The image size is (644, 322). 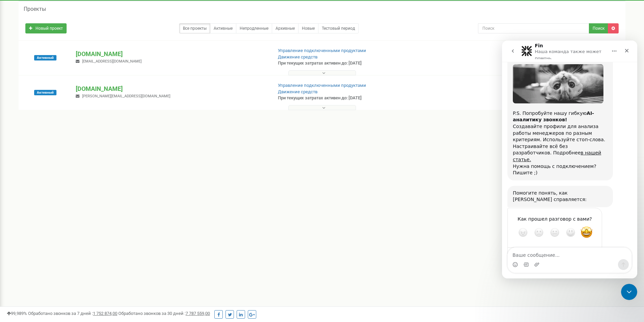 What do you see at coordinates (339, 28) in the screenshot?
I see `a: Тестовый период` at bounding box center [339, 28].